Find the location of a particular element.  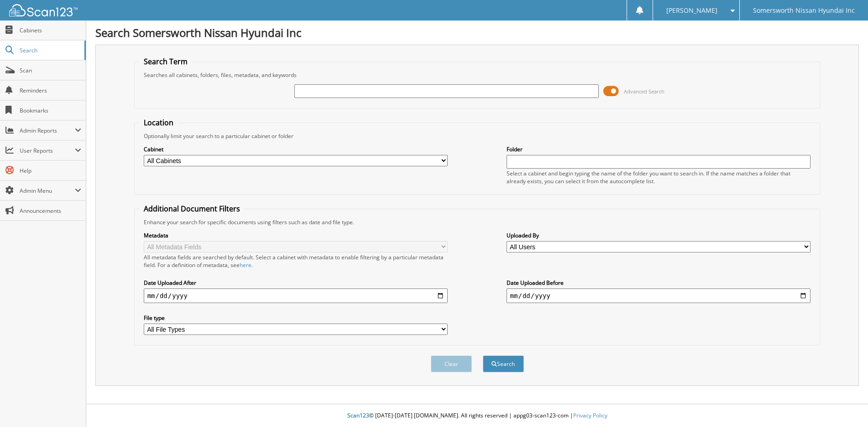

label: Cabinet is located at coordinates (296, 149).